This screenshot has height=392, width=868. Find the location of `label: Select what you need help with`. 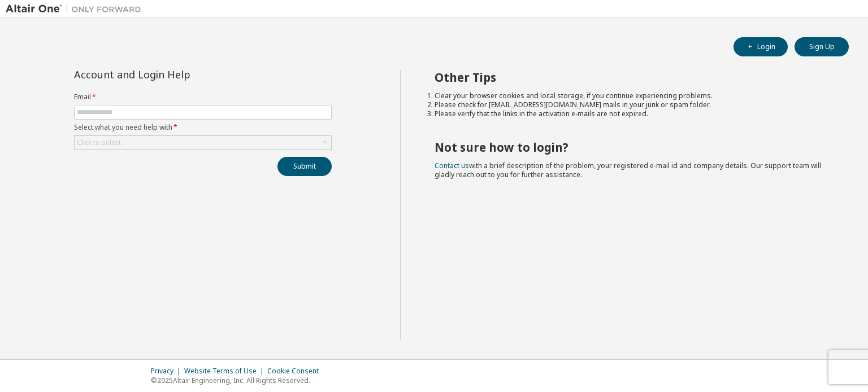

label: Select what you need help with is located at coordinates (203, 127).